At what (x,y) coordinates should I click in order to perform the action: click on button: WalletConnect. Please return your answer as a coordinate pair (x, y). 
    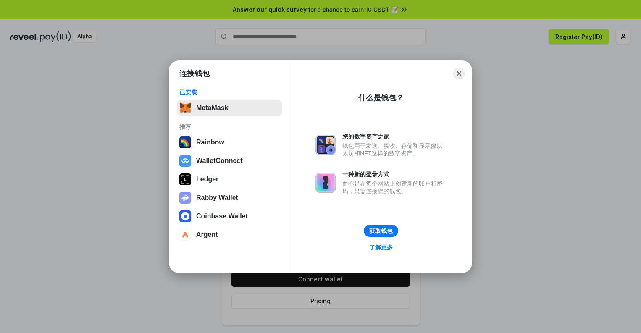
    Looking at the image, I should click on (229, 161).